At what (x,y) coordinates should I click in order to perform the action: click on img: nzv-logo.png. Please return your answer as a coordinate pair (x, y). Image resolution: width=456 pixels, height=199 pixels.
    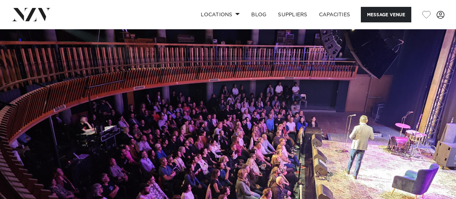
    Looking at the image, I should click on (31, 14).